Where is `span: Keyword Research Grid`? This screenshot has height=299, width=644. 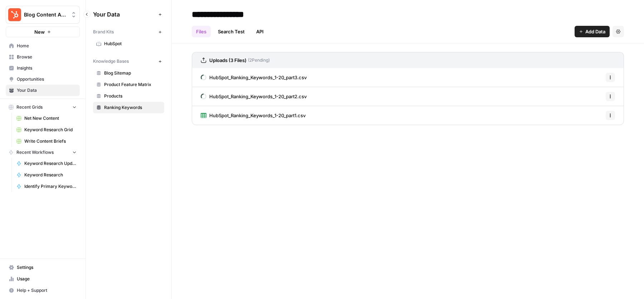
span: Keyword Research Grid is located at coordinates (50, 130).